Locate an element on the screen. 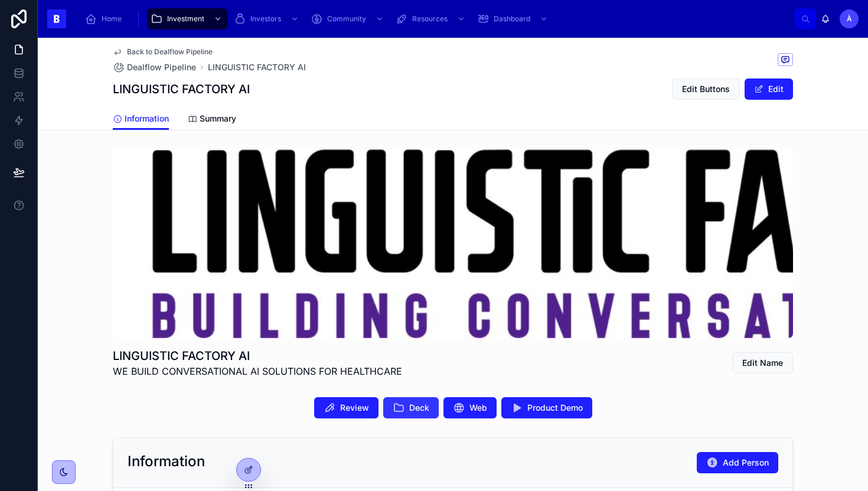 The height and width of the screenshot is (491, 868). span: LINGUISTIC FACTORY AI is located at coordinates (257, 68).